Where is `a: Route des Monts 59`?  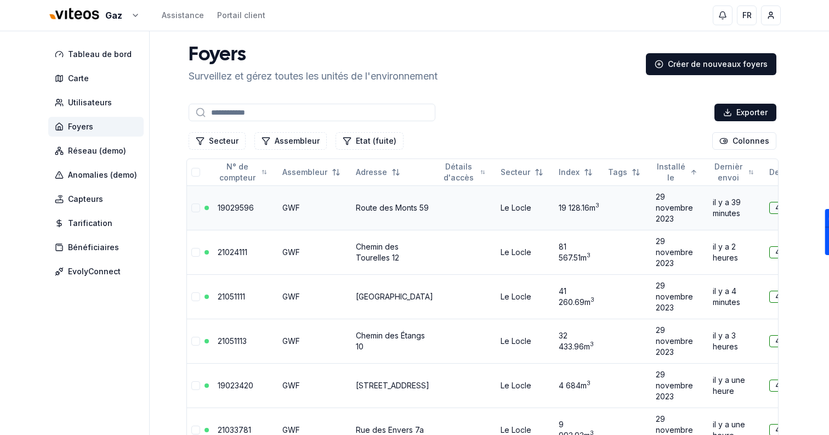
a: Route des Monts 59 is located at coordinates (392, 207).